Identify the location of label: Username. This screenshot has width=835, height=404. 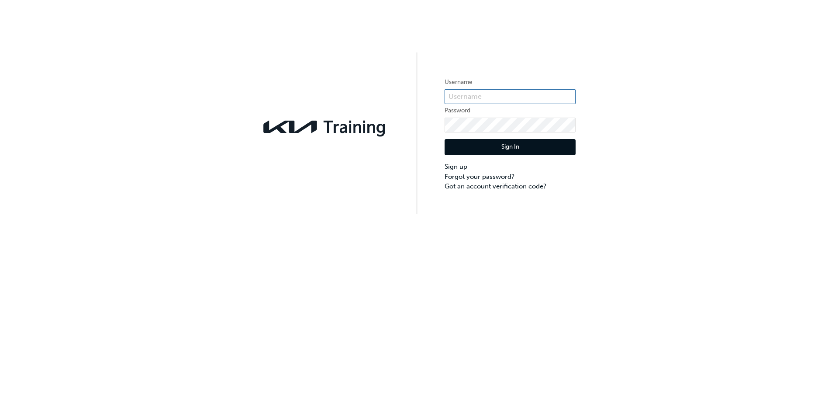
(510, 82).